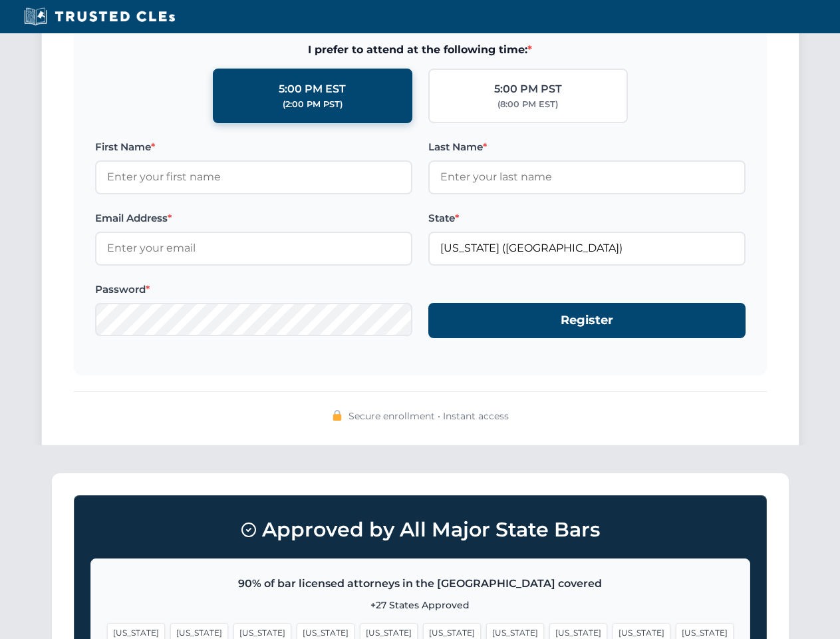 The width and height of the screenshot is (840, 639). What do you see at coordinates (420, 605) in the screenshot?
I see `p: +27 States Approved` at bounding box center [420, 605].